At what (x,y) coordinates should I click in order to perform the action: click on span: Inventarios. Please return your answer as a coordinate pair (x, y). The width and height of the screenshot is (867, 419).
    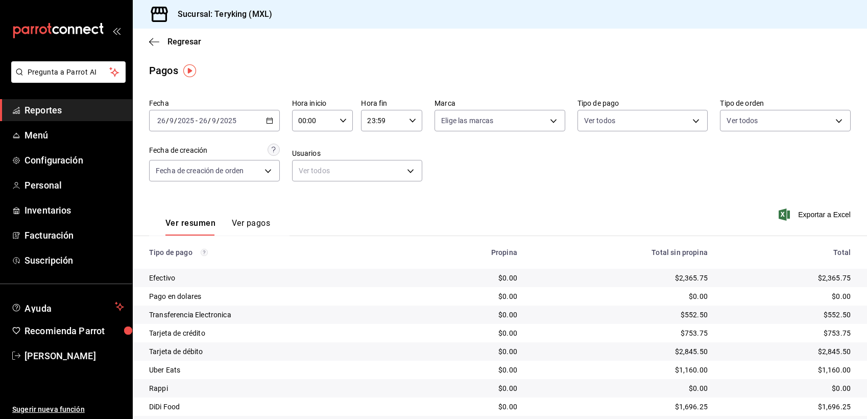
    Looking at the image, I should click on (74, 210).